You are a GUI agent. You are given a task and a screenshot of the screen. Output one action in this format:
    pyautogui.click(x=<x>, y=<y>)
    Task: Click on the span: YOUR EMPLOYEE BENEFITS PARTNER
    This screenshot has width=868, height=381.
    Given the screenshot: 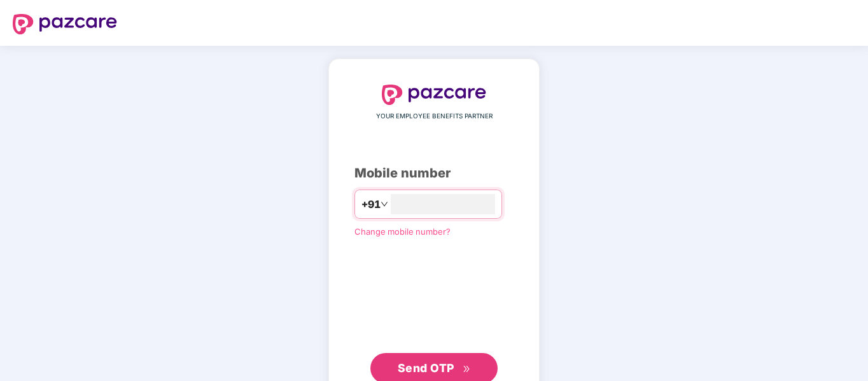 What is the action you would take?
    pyautogui.click(x=434, y=116)
    